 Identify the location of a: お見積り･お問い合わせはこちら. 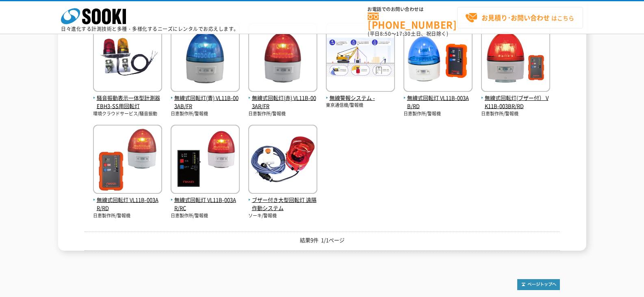
(520, 18).